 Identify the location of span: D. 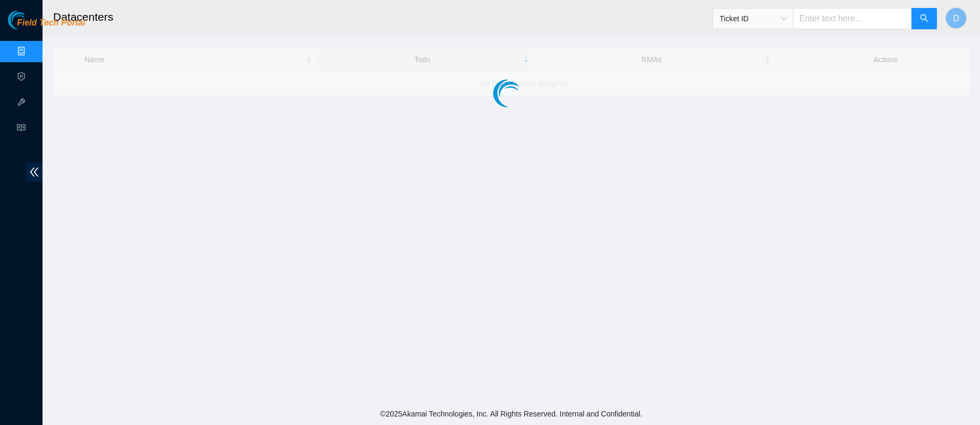
(956, 18).